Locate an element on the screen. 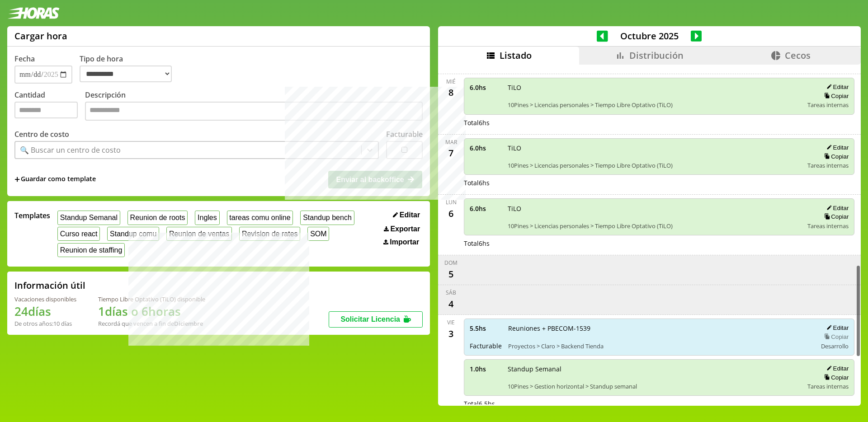 Image resolution: width=868 pixels, height=422 pixels. span: Editar is located at coordinates (410, 215).